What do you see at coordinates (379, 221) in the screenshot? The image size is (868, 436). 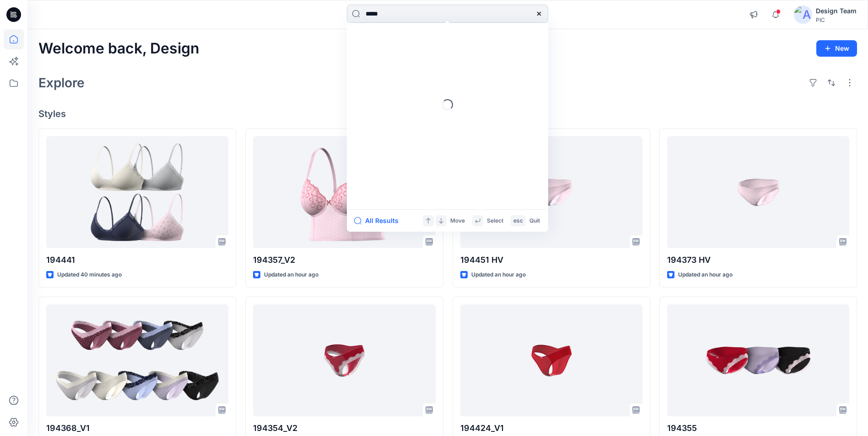 I see `button: All Results` at bounding box center [379, 221].